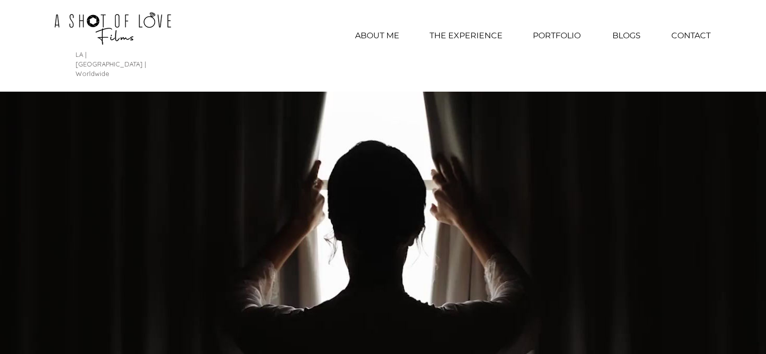 The width and height of the screenshot is (766, 354). Describe the element at coordinates (466, 36) in the screenshot. I see `p: THE EXPERIENCE` at that location.